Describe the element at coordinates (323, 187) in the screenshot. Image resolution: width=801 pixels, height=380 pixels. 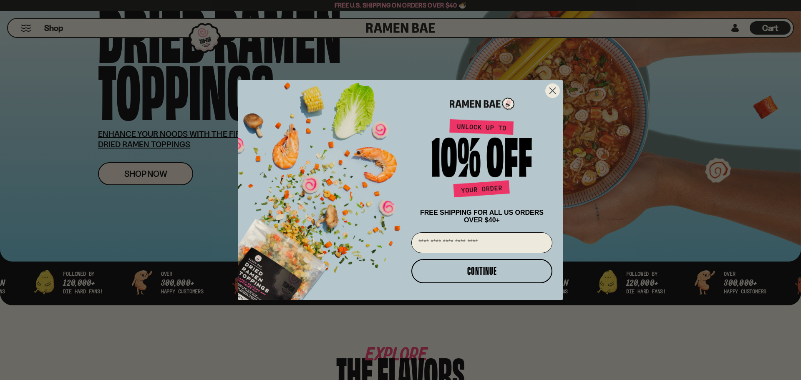
I see `img: ce7035ce-2e49-461c-ae4b-8ade7372f32c.png` at that location.